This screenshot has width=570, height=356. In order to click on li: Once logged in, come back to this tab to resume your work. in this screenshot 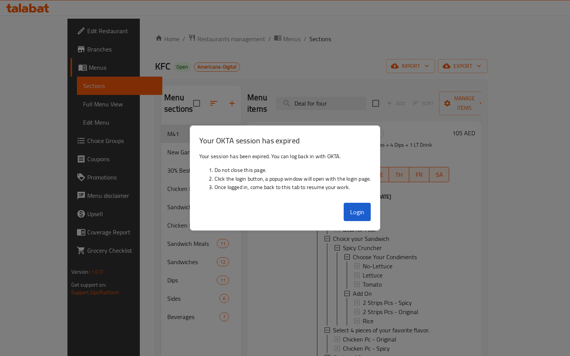, I will do `click(293, 187)`.